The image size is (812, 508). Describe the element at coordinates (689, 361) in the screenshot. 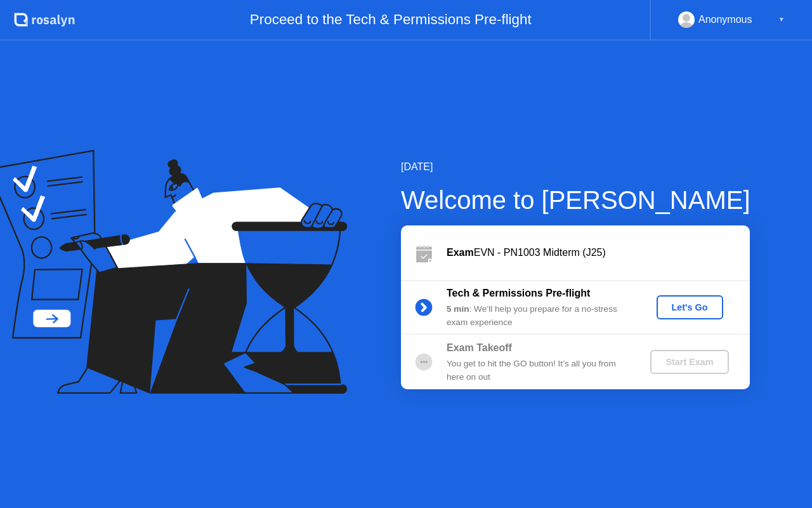

I see `button: Start Exam` at that location.